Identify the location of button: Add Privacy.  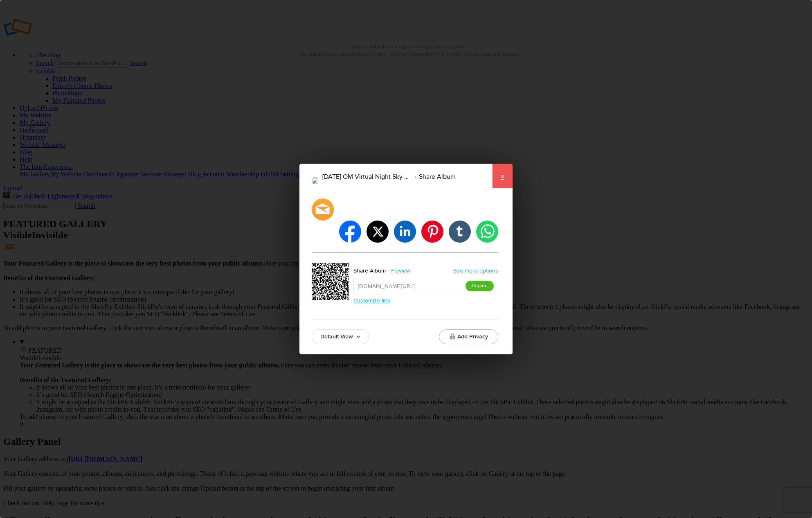
(468, 337).